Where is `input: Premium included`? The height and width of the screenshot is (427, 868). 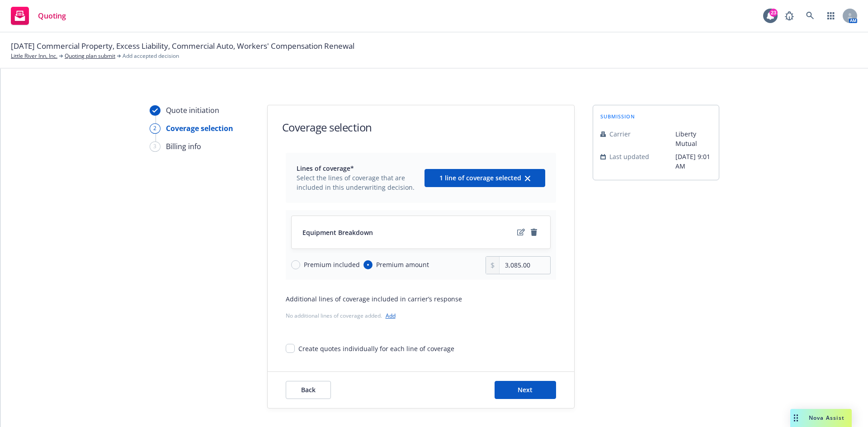
input: Premium included is located at coordinates (295, 265).